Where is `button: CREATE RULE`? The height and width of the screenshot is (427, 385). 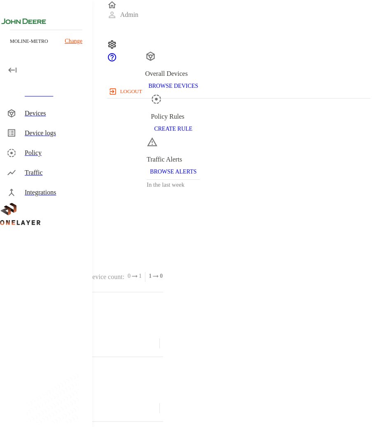 button: CREATE RULE is located at coordinates (173, 129).